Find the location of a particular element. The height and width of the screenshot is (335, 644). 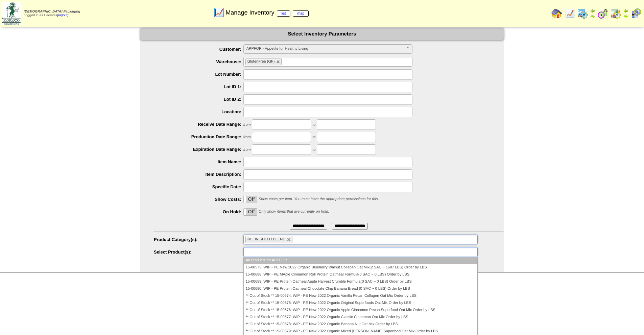

a: (logout) is located at coordinates (63, 15).